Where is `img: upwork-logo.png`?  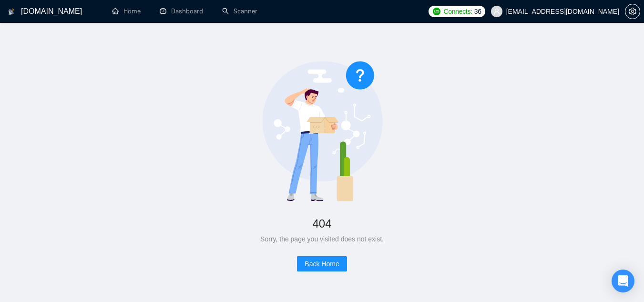 img: upwork-logo.png is located at coordinates (436, 11).